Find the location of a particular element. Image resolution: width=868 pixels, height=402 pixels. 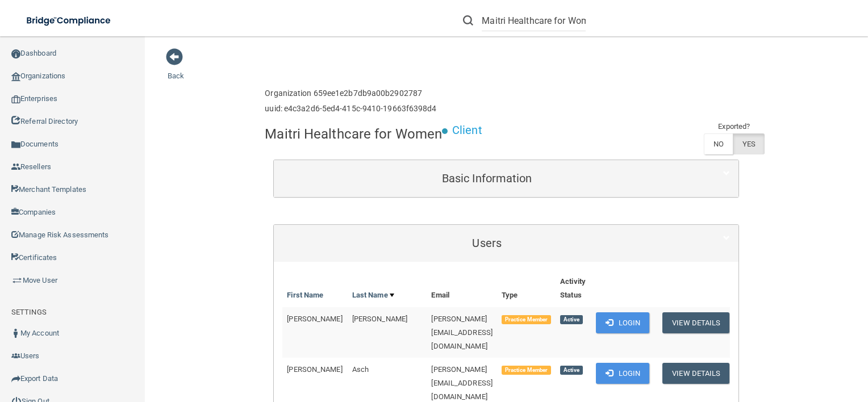

h6: uuid: e4c3a2d6-5ed4-415c-9410-19663f6398d4 is located at coordinates (351, 108).